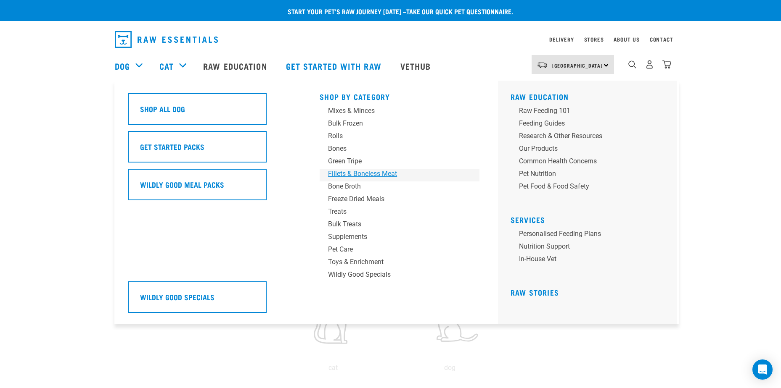  What do you see at coordinates (661, 39) in the screenshot?
I see `a: Contact` at bounding box center [661, 39].